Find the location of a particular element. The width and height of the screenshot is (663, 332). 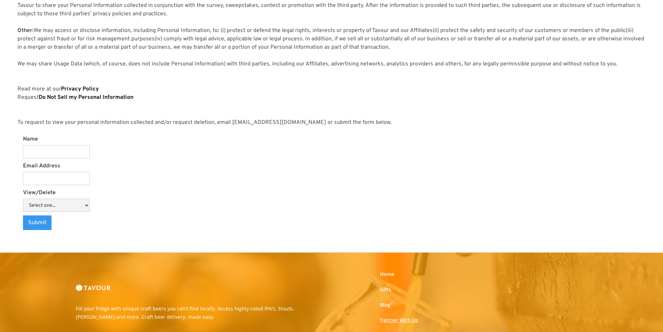

a: Gifts is located at coordinates (386, 290).